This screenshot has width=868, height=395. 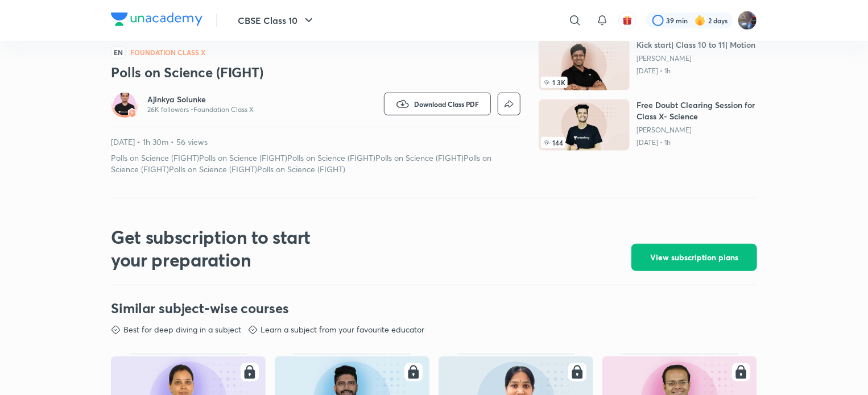 I want to click on a: Ajinkya Solunke, so click(x=200, y=100).